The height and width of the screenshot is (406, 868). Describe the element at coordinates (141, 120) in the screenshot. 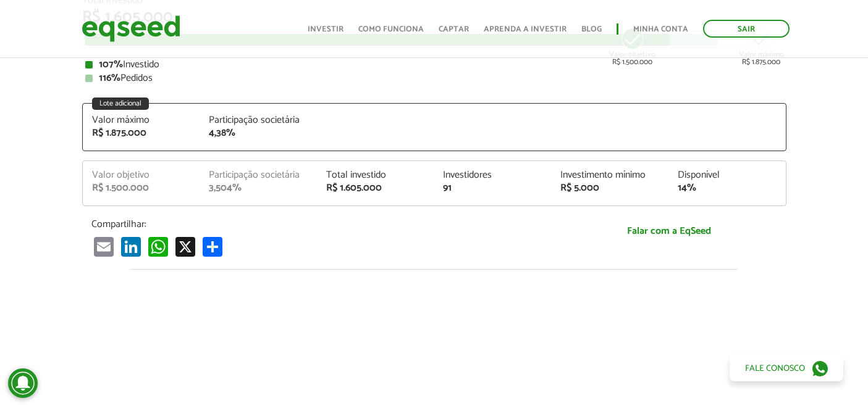

I see `div: Valor máximo` at that location.